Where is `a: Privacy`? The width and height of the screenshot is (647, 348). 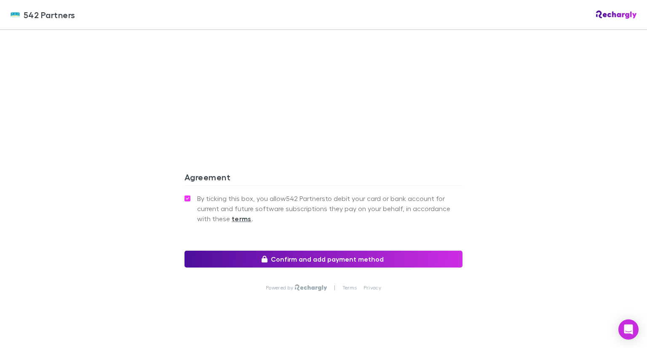 a: Privacy is located at coordinates (372, 288).